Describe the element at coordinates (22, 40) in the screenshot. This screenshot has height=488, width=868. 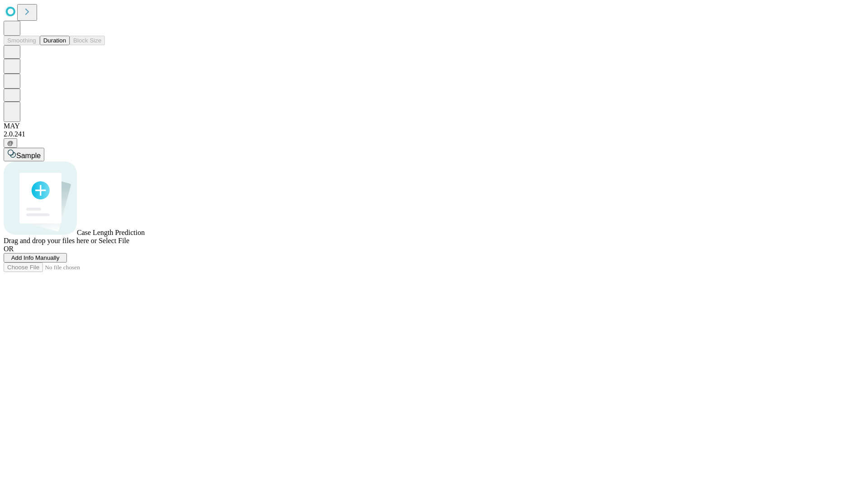
I see `button: Smoothing` at that location.